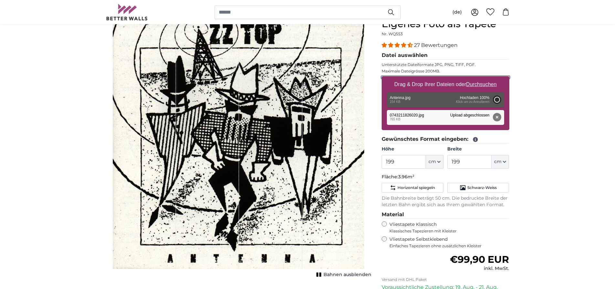 The image size is (615, 289). I want to click on span: Bahnen ausblenden, so click(347, 274).